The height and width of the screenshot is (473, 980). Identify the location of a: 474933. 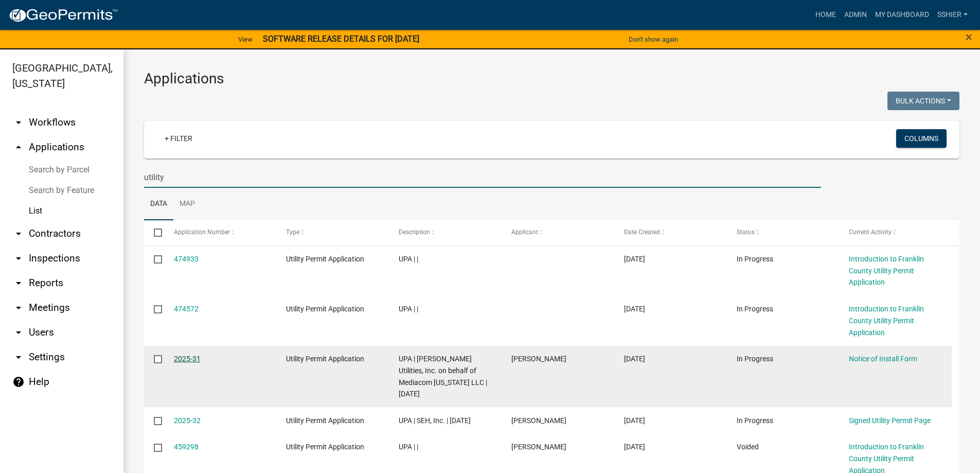
(186, 259).